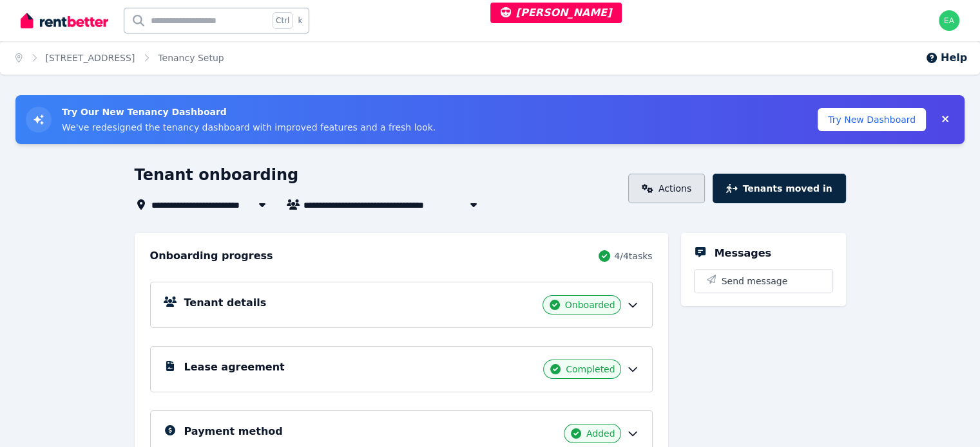 The image size is (980, 447). Describe the element at coordinates (632, 256) in the screenshot. I see `span: 4 / 4 tasks` at that location.